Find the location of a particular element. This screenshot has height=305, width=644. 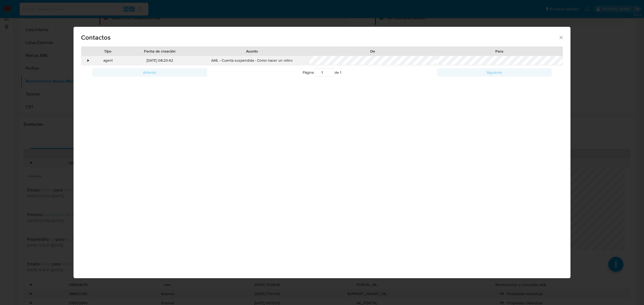

div: De is located at coordinates (373, 51).